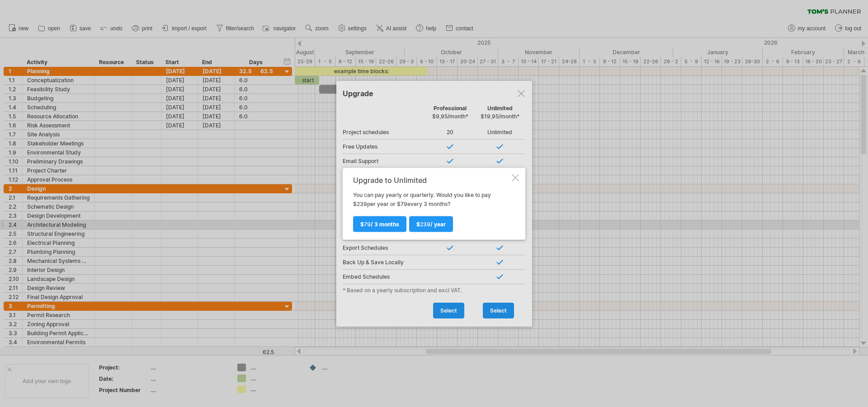  I want to click on div: Upgrade to Unlimited, so click(431, 180).